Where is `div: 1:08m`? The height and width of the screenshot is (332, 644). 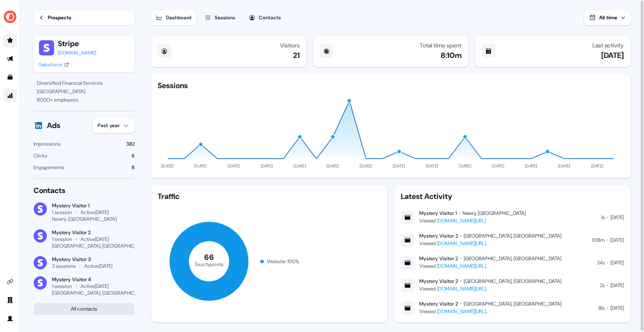
div: 1:08m is located at coordinates (599, 240).